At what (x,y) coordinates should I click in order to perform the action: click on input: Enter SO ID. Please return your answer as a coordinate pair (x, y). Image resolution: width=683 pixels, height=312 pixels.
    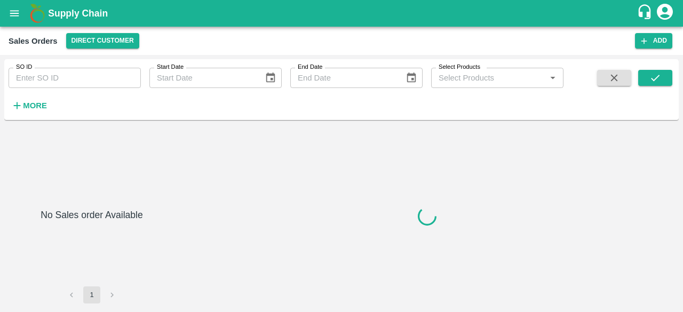
    Looking at the image, I should click on (75, 78).